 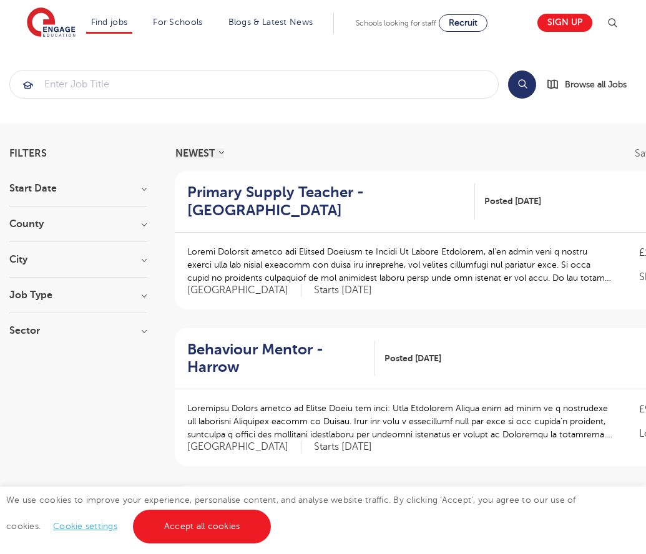 I want to click on span: Recruit, so click(x=463, y=22).